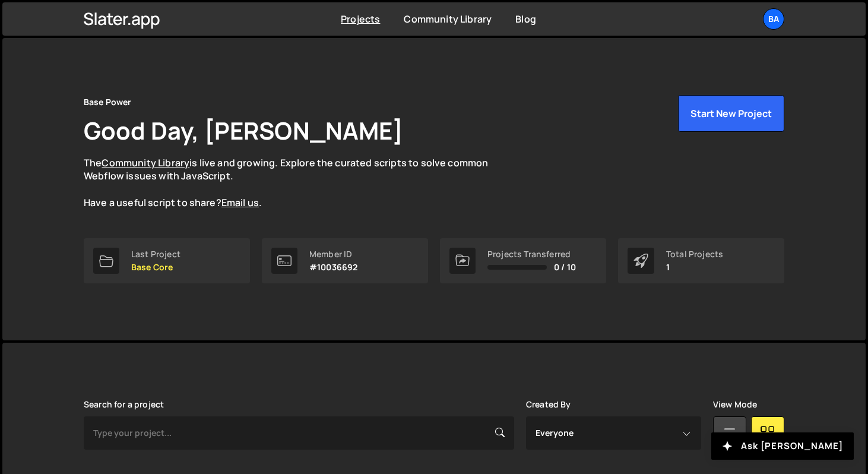 The width and height of the screenshot is (868, 474). Describe the element at coordinates (773, 19) in the screenshot. I see `div: Ba` at that location.